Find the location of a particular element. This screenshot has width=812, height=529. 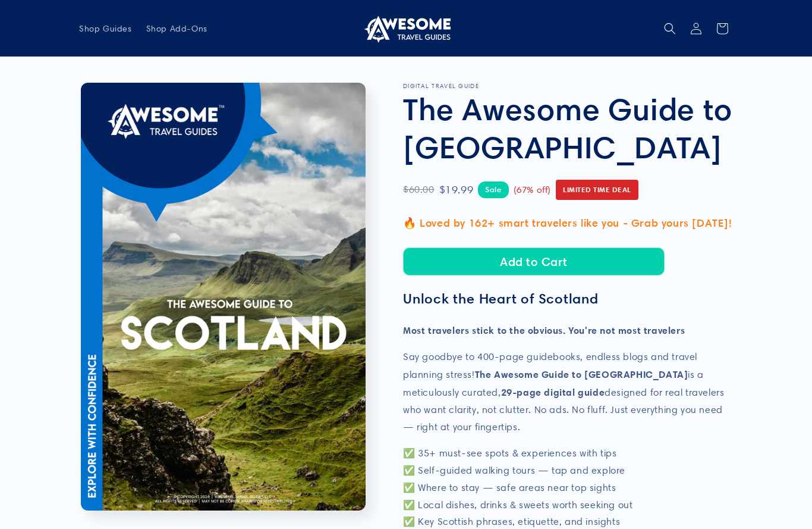

h3: Unlock the Heart of Scotland is located at coordinates (568, 299).